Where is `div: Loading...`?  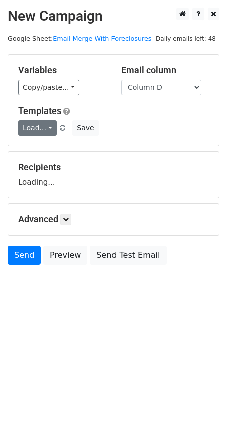
div: Loading... is located at coordinates (113, 175).